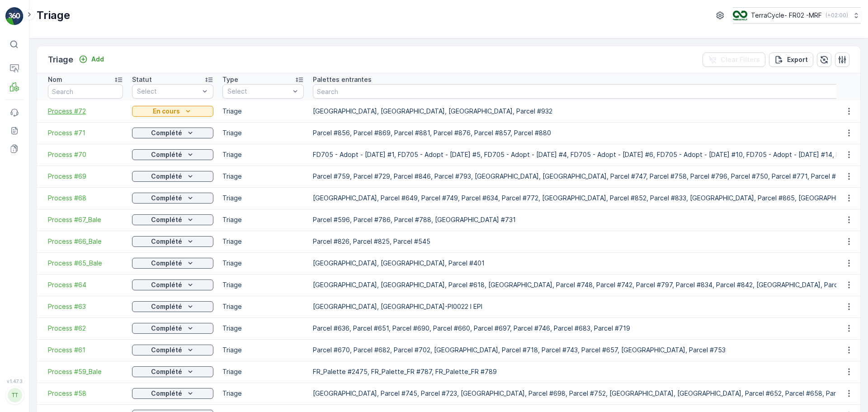 The width and height of the screenshot is (868, 412). Describe the element at coordinates (797, 15) in the screenshot. I see `button: TerraCycle- FR02 -MRF(+02:00)` at that location.